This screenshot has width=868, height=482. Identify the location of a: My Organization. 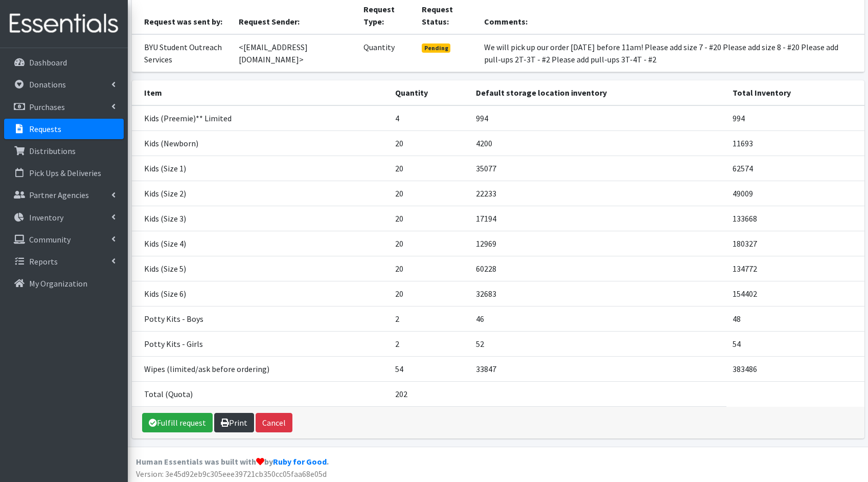
(64, 283).